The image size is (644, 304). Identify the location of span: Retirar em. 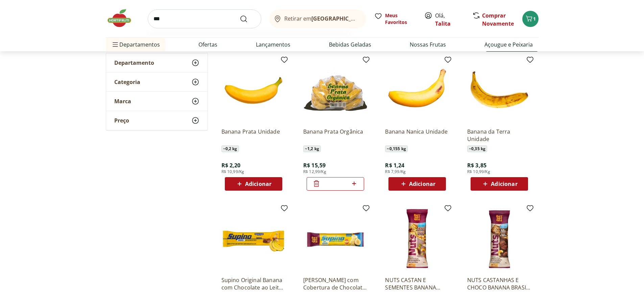
(322, 19).